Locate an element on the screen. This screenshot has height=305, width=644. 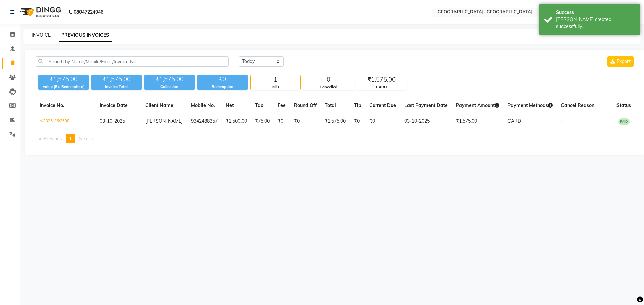
span: Mobile No. is located at coordinates (203, 106).